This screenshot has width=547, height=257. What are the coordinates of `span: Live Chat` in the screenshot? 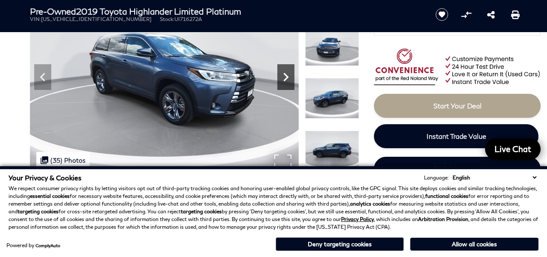 It's located at (513, 148).